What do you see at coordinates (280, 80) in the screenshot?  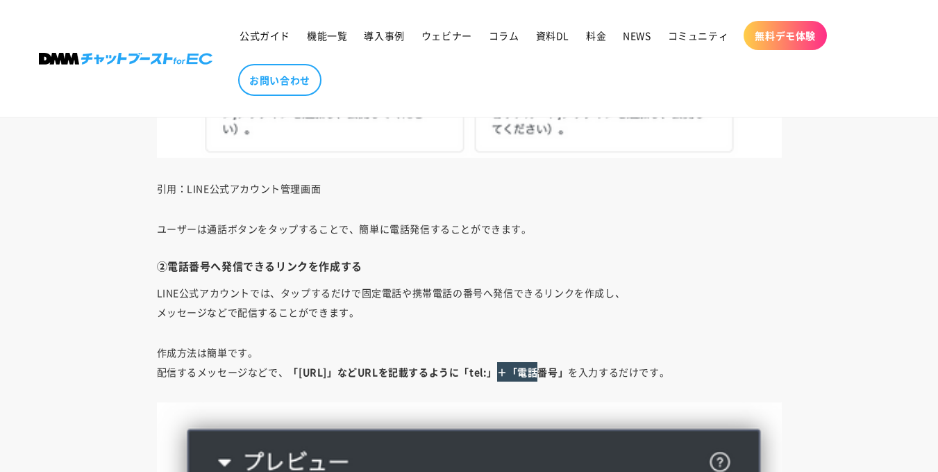 I see `span: お問い合わせ` at bounding box center [280, 80].